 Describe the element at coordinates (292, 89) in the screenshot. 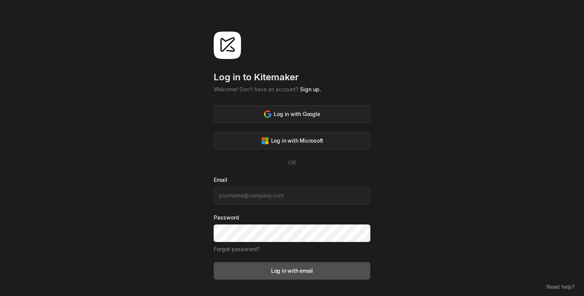

I see `div: Welcome! Don't have an account?` at that location.